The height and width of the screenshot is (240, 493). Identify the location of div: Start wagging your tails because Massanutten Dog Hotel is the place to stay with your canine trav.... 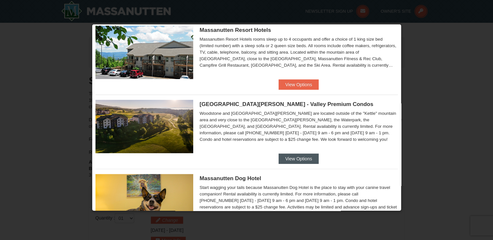
(299, 201).